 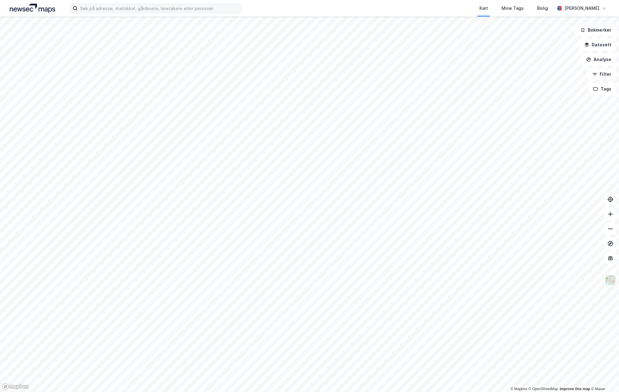 What do you see at coordinates (598, 45) in the screenshot?
I see `button: Datasett` at bounding box center [598, 45].